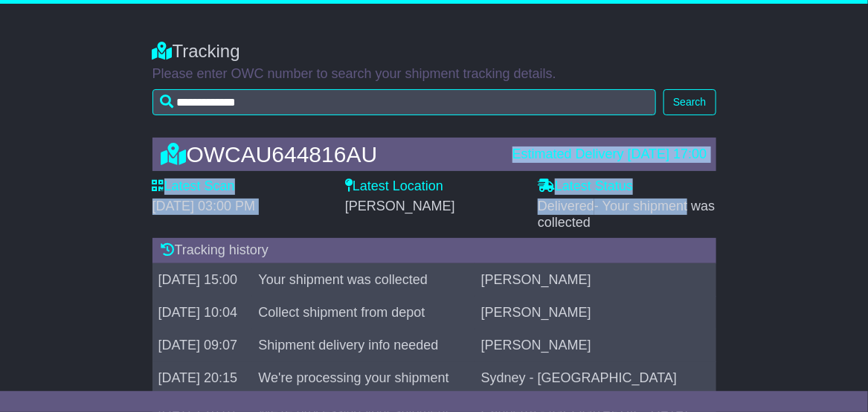 The height and width of the screenshot is (412, 868). I want to click on td: We're processing your shipment, so click(363, 378).